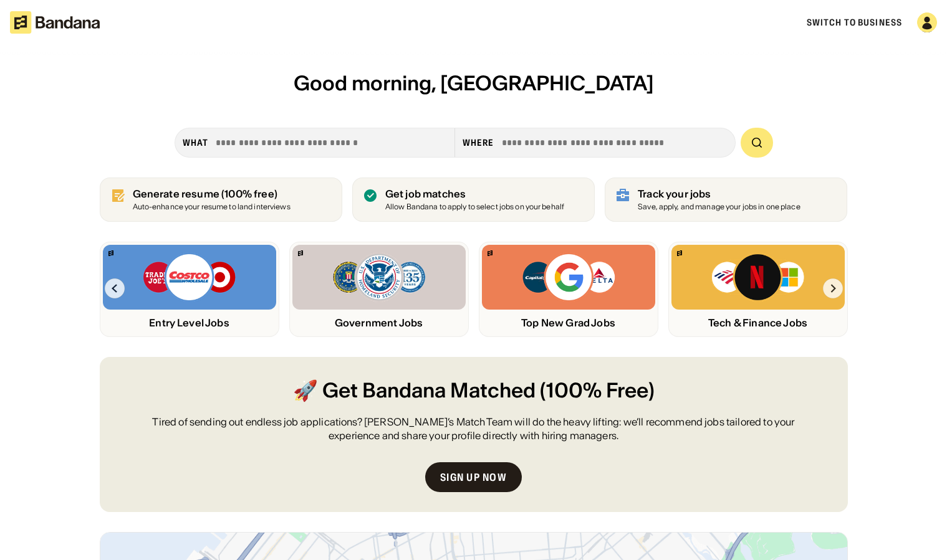  I want to click on a: Bandana logoCapital One, Google, Delta logosTop New Grad Jobs, so click(569, 289).